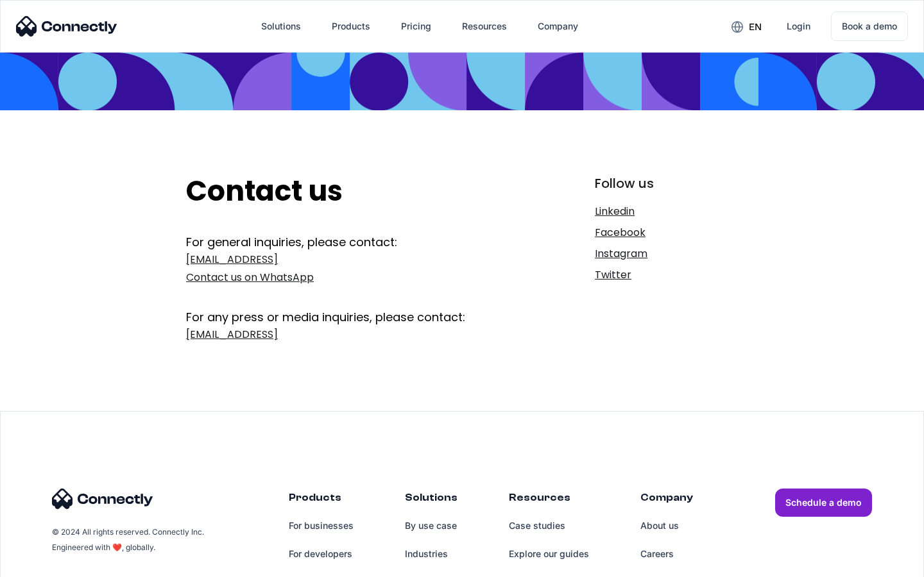 This screenshot has width=924, height=577. Describe the element at coordinates (666, 233) in the screenshot. I see `a: Facebook` at that location.